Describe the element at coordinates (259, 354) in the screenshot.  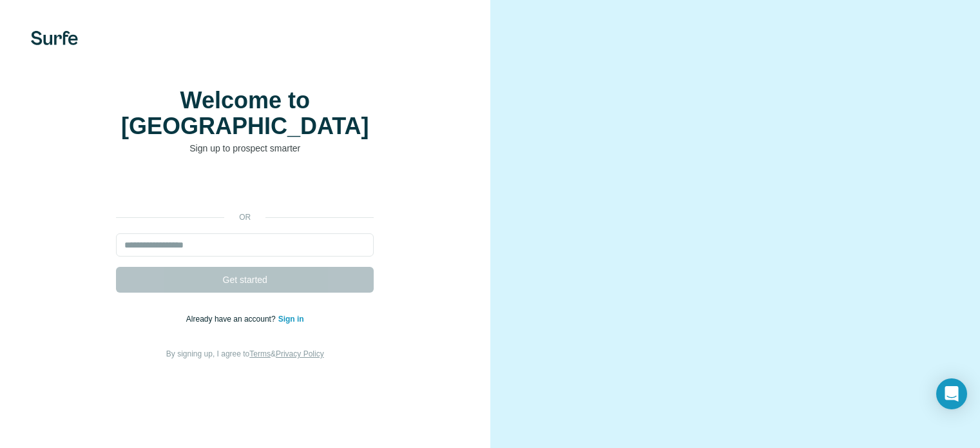
I see `a: Terms` at that location.